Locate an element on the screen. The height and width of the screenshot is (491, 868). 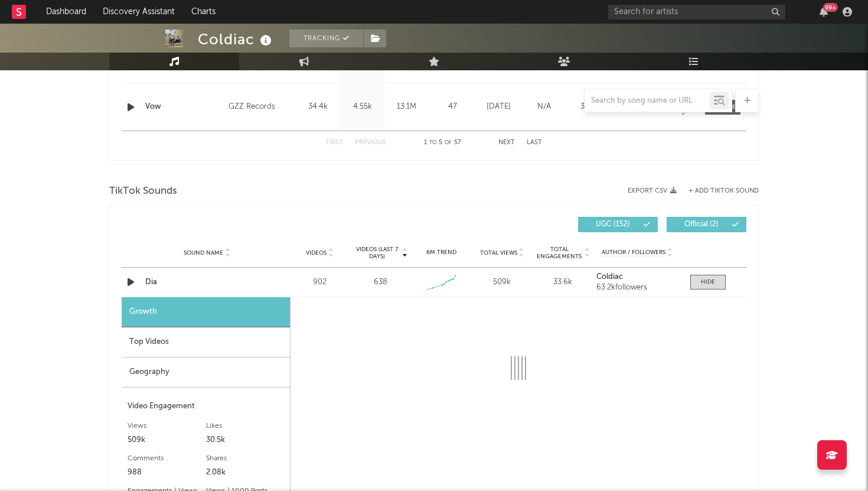
strong: Coldiac is located at coordinates (609, 277).